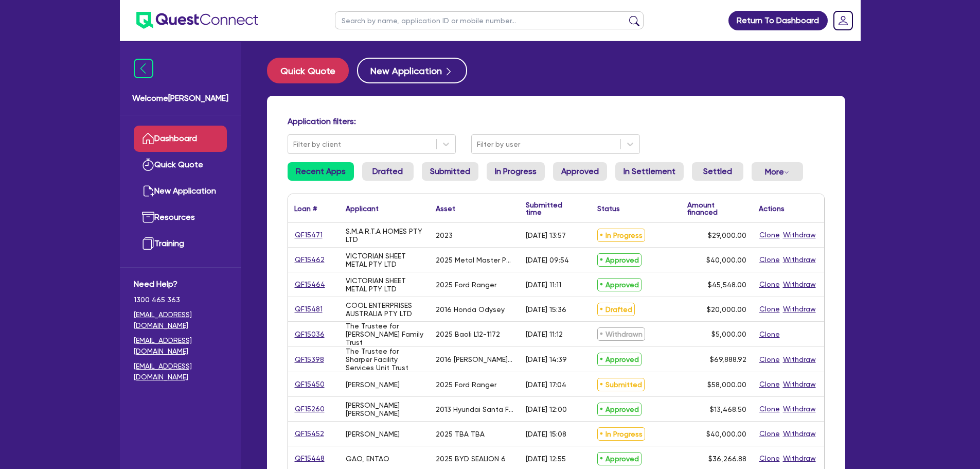  I want to click on span: Need Help?, so click(180, 283).